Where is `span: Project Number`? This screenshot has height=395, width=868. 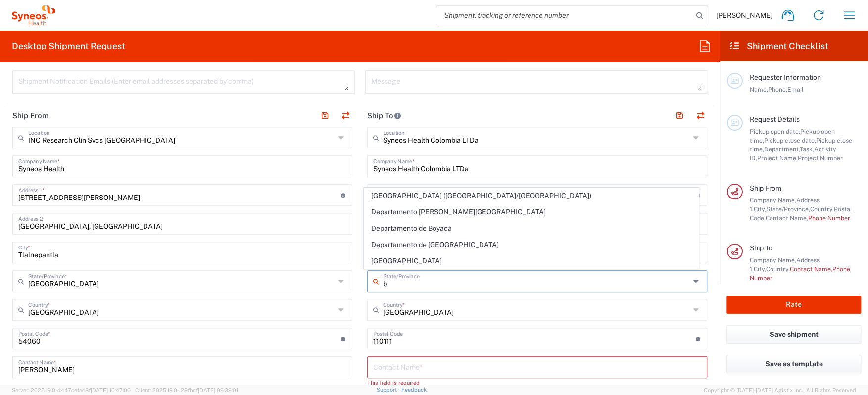 span: Project Number is located at coordinates (820, 158).